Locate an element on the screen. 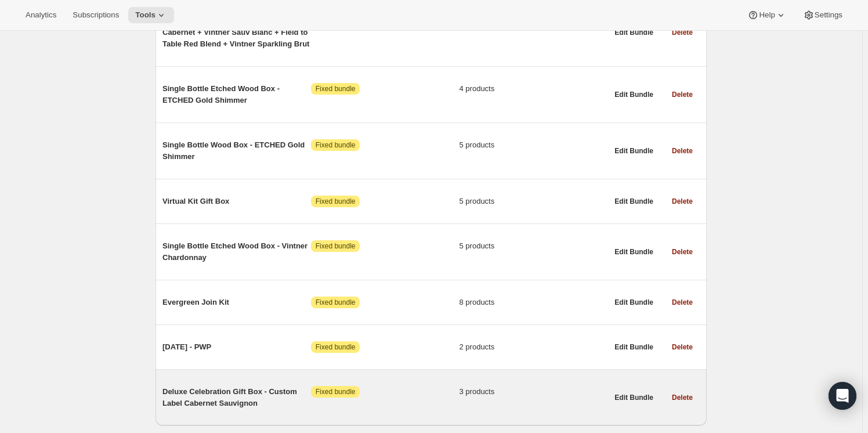 This screenshot has width=868, height=433. span: Subscriptions is located at coordinates (96, 15).